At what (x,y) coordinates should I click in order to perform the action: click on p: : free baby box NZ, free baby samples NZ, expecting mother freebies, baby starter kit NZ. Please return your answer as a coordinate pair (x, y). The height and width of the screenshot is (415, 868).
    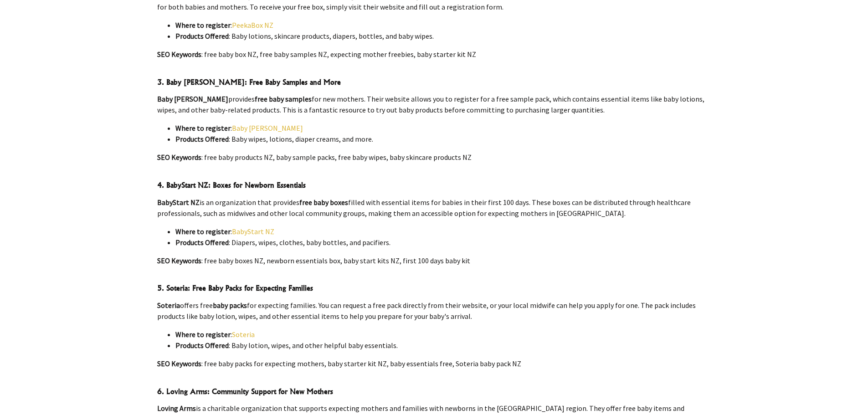
    Looking at the image, I should click on (434, 54).